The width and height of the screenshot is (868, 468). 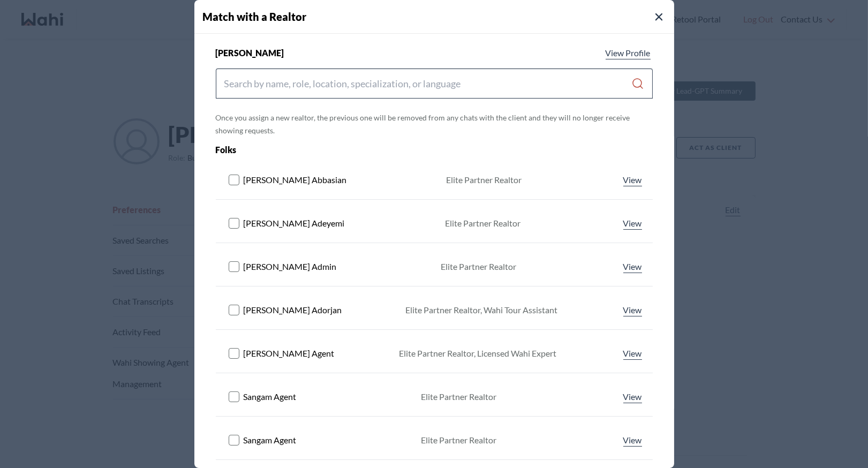 What do you see at coordinates (438, 17) in the screenshot?
I see `h4: Match with a Realtor` at bounding box center [438, 17].